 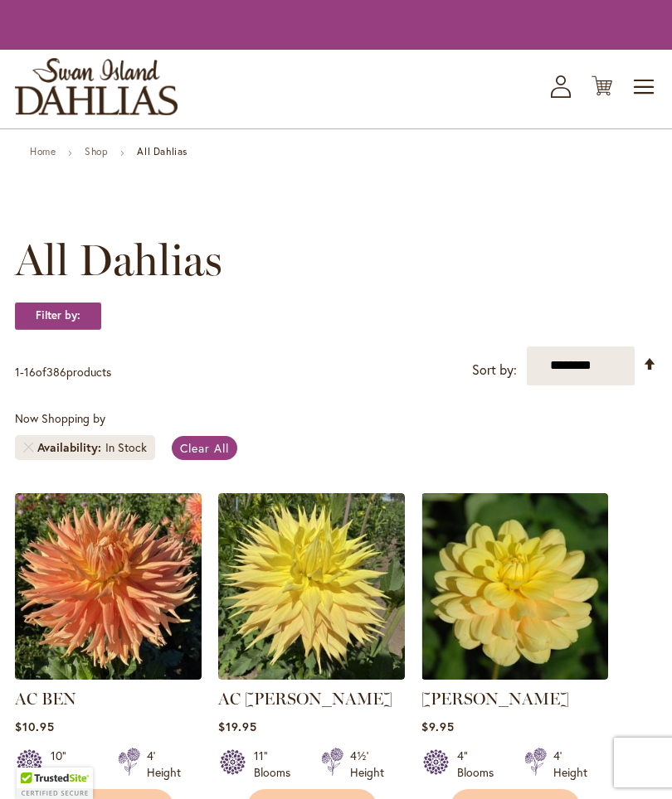 What do you see at coordinates (494, 370) in the screenshot?
I see `label: Sort by:` at bounding box center [494, 370].